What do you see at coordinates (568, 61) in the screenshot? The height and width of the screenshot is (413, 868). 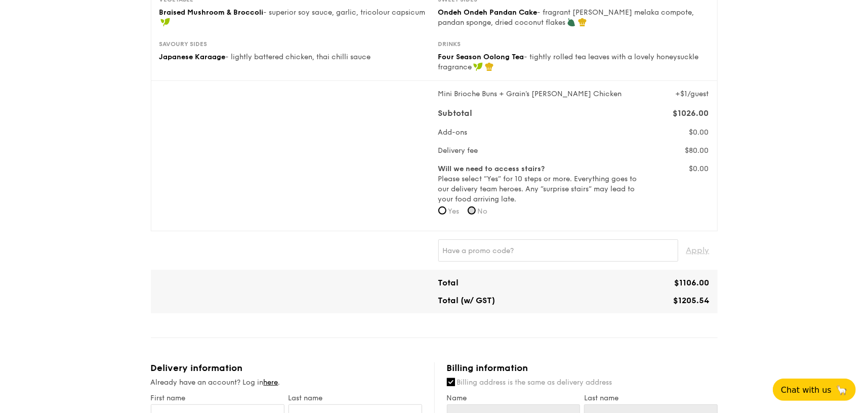 I see `span: - tightly rolled tea leaves with a lovely honeysuckle fragrance` at bounding box center [568, 61].